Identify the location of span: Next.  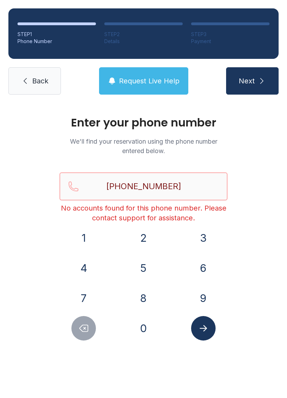
(247, 81).